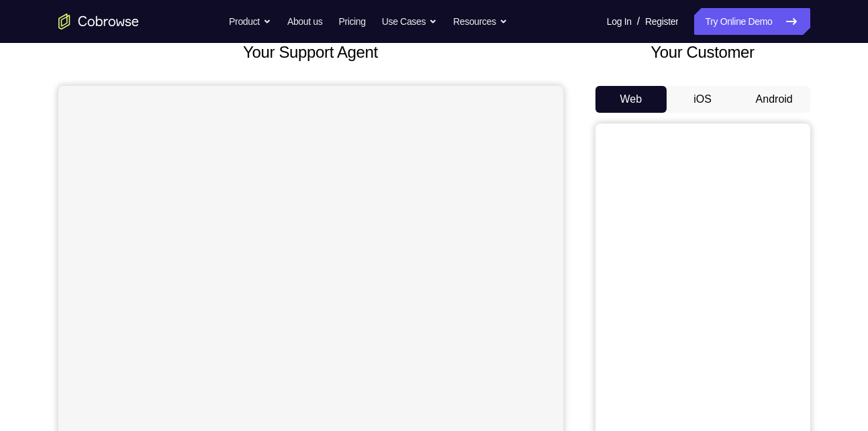  What do you see at coordinates (661, 21) in the screenshot?
I see `a: Register` at bounding box center [661, 21].